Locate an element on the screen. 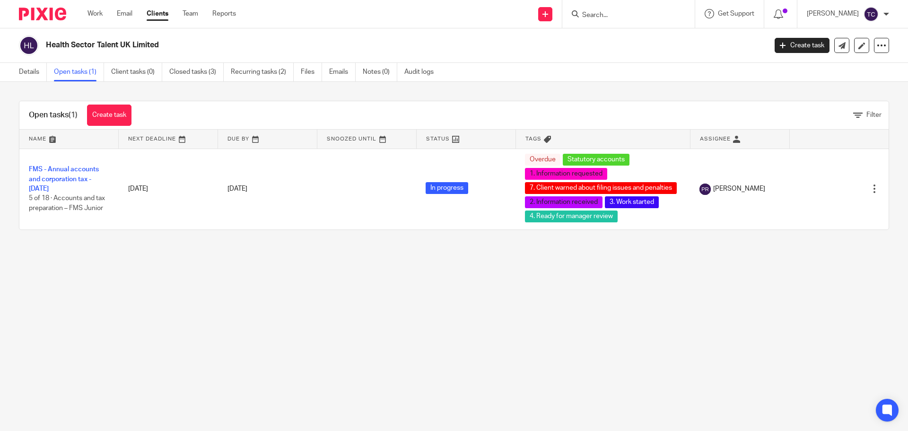 This screenshot has width=908, height=431. span: 2. Information received is located at coordinates (564, 202).